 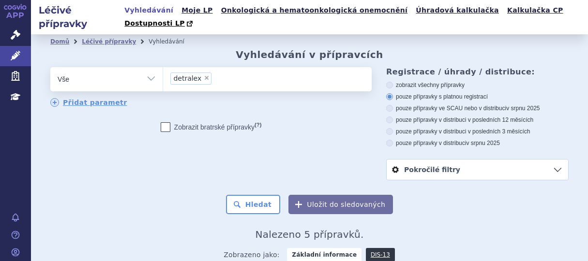 What do you see at coordinates (309, 55) in the screenshot?
I see `h2: Vyhledávání v přípravcích` at bounding box center [309, 55].